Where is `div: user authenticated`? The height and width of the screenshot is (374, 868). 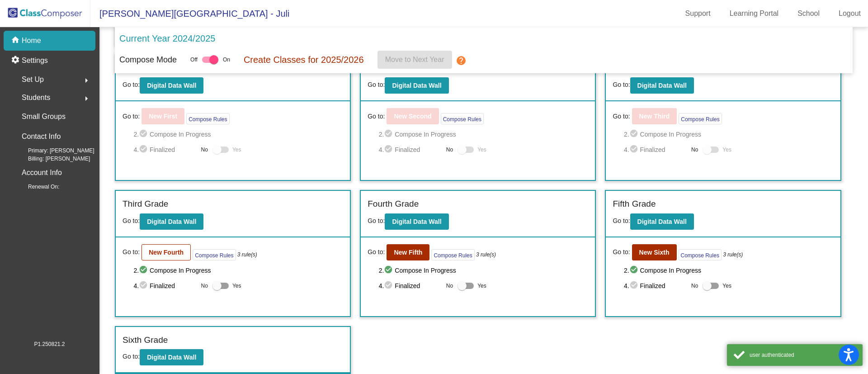 div: user authenticated is located at coordinates (802, 355).